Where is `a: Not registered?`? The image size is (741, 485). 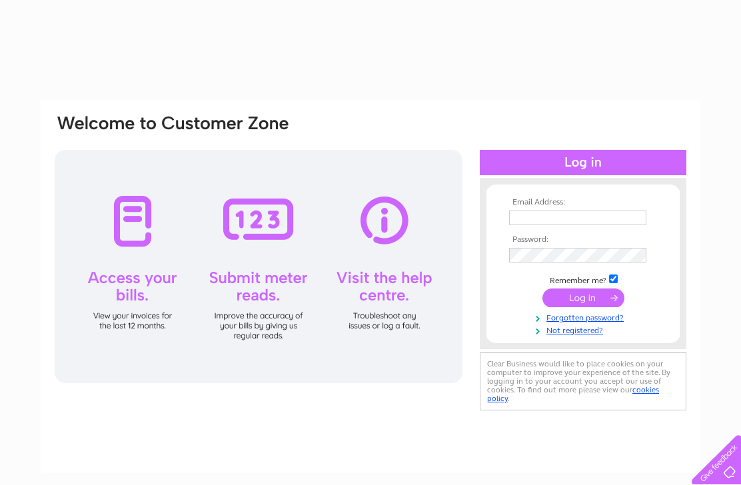
a: Not registered? is located at coordinates (585, 329).